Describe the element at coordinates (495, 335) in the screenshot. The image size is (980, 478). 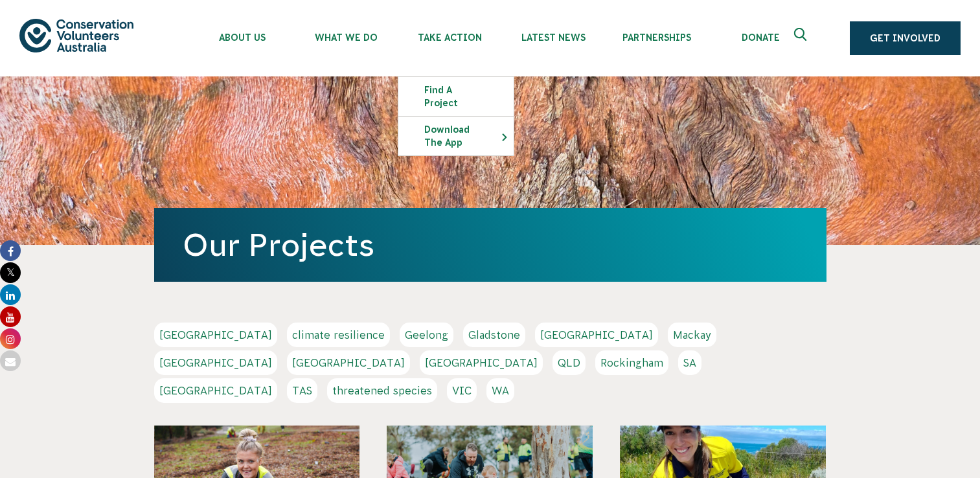
I see `a: Gladstone` at that location.